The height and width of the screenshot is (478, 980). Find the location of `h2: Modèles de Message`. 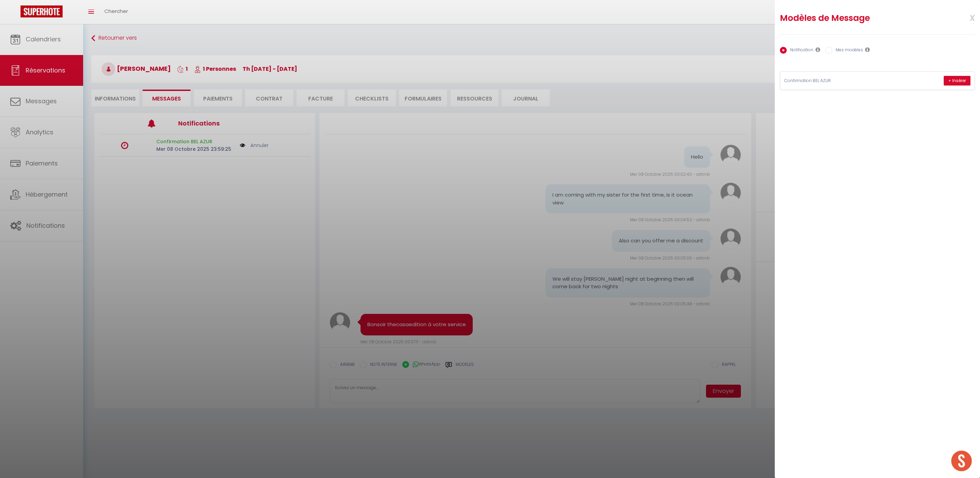

h2: Modèles de Message is located at coordinates (860, 18).